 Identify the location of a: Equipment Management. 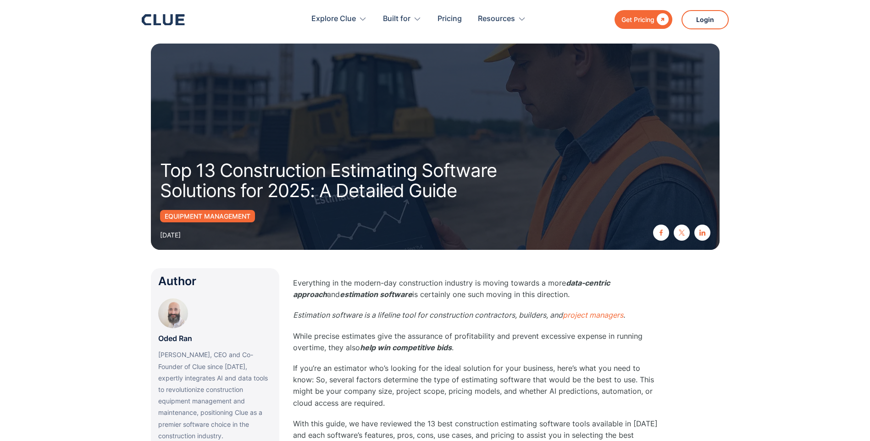
(207, 216).